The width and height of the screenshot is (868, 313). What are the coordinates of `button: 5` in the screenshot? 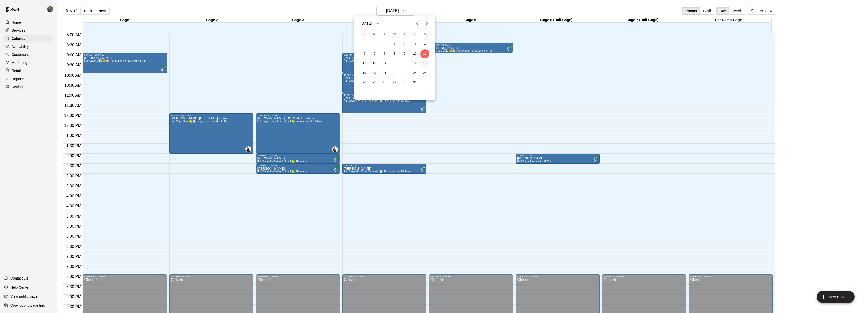 It's located at (364, 54).